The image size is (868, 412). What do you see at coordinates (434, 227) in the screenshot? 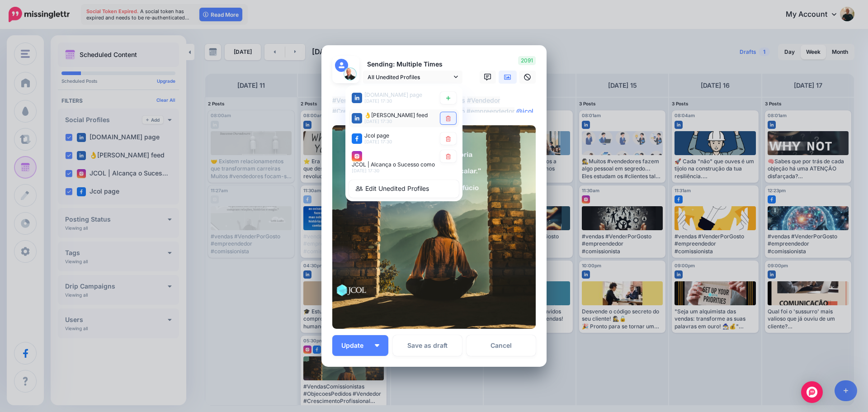
I see `img: X67MEAHIYSVQHR19LL8JOEKU6IIXCMD6.png` at bounding box center [434, 227].